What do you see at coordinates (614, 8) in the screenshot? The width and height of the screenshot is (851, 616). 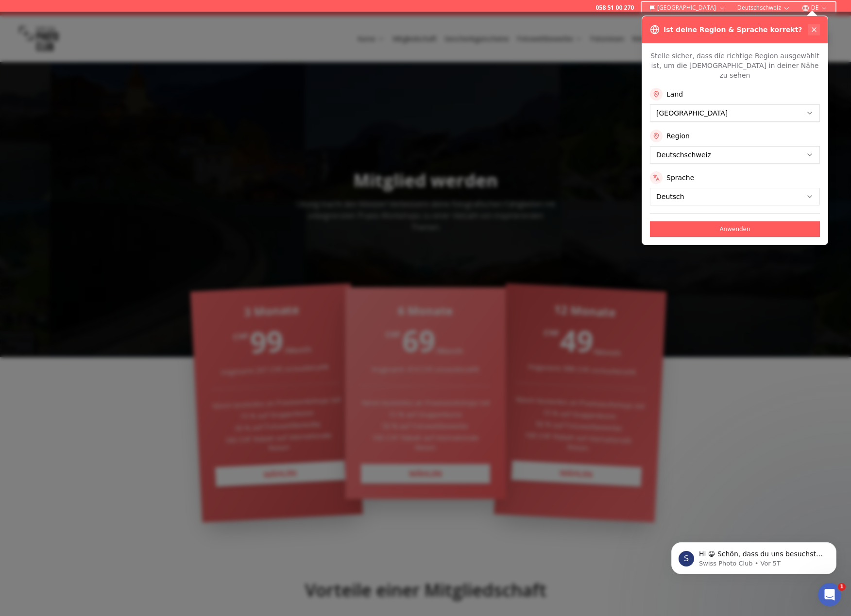 I see `a: 058 51 00 270` at bounding box center [614, 8].